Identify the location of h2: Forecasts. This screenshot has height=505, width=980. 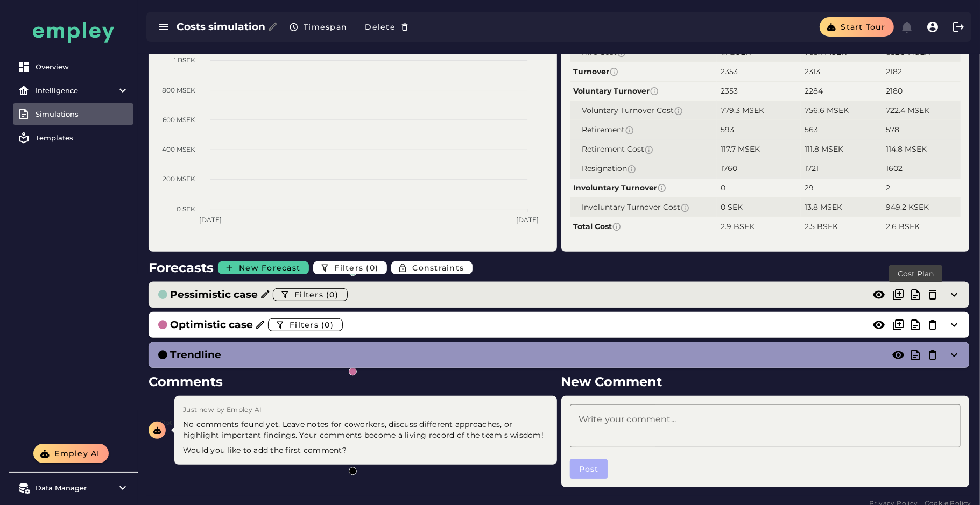
(182, 268).